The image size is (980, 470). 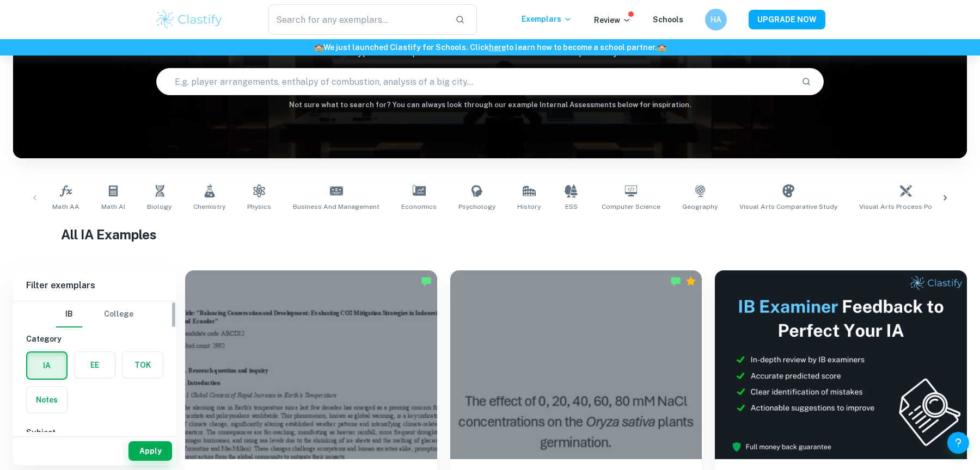 I want to click on button: TOK, so click(x=143, y=365).